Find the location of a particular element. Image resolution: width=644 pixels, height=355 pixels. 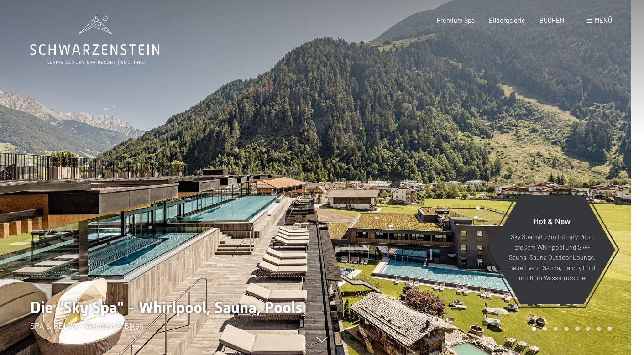

div: Carousel Pagination is located at coordinates (570, 329).